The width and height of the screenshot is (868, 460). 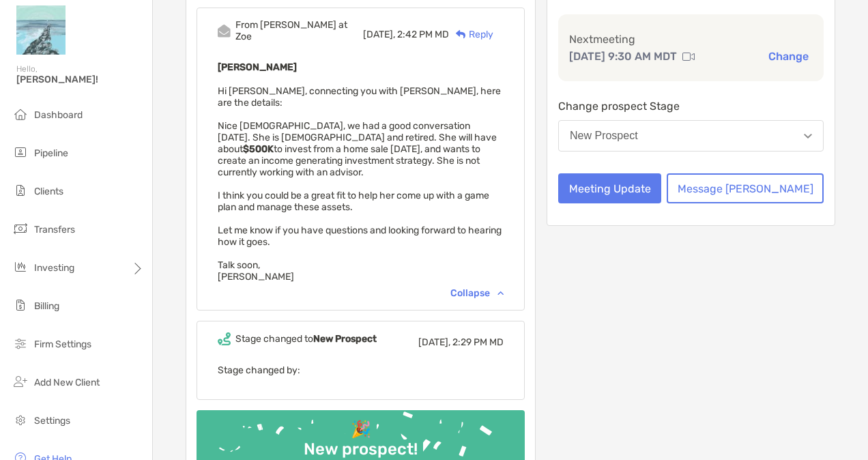 I want to click on img: Zoe Logo, so click(x=41, y=30).